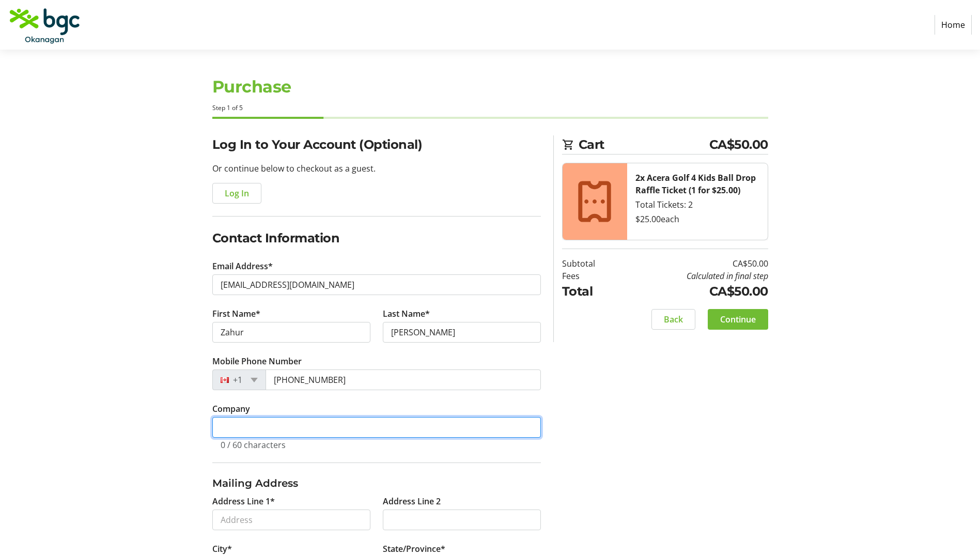 This screenshot has height=555, width=980. What do you see at coordinates (673, 319) in the screenshot?
I see `span: Back` at bounding box center [673, 319].